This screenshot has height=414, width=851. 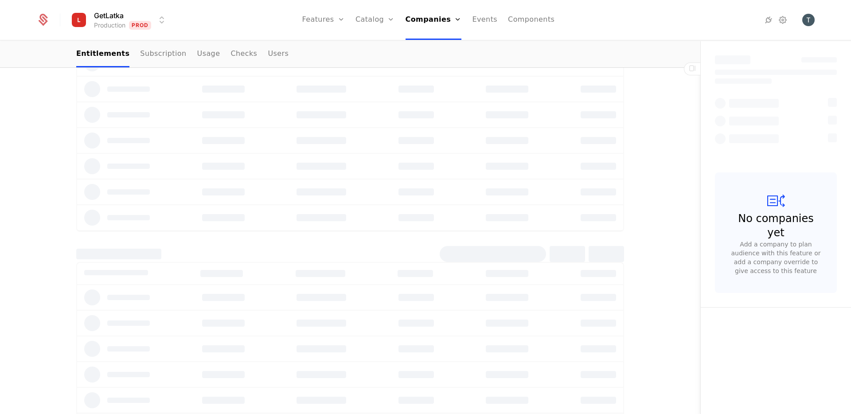 What do you see at coordinates (109, 16) in the screenshot?
I see `span: GetLatka` at bounding box center [109, 16].